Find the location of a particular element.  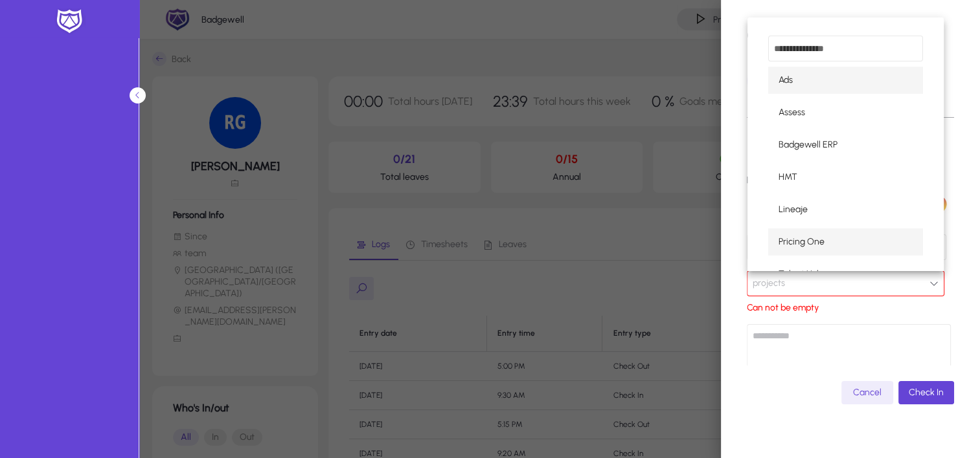

span: Lineaje is located at coordinates (793, 210).